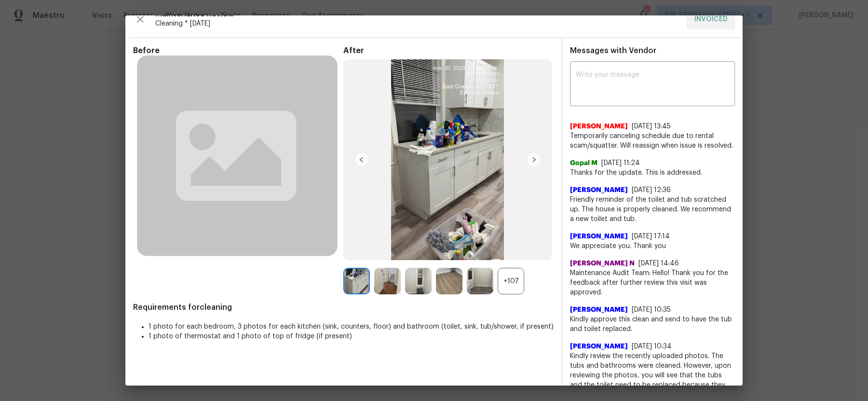 The height and width of the screenshot is (401, 868). What do you see at coordinates (534, 159) in the screenshot?
I see `img: right-chevron-button-url` at bounding box center [534, 159].